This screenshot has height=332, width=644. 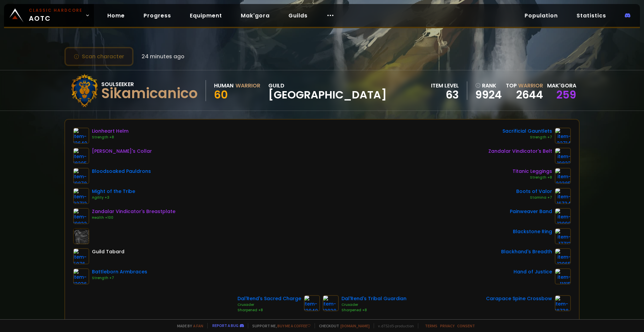 I want to click on img: item-12936, so click(x=81, y=276).